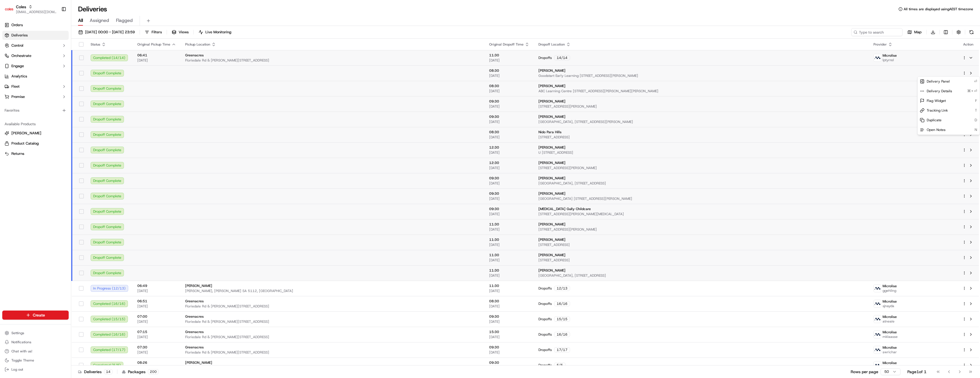  I want to click on span: D, so click(976, 120).